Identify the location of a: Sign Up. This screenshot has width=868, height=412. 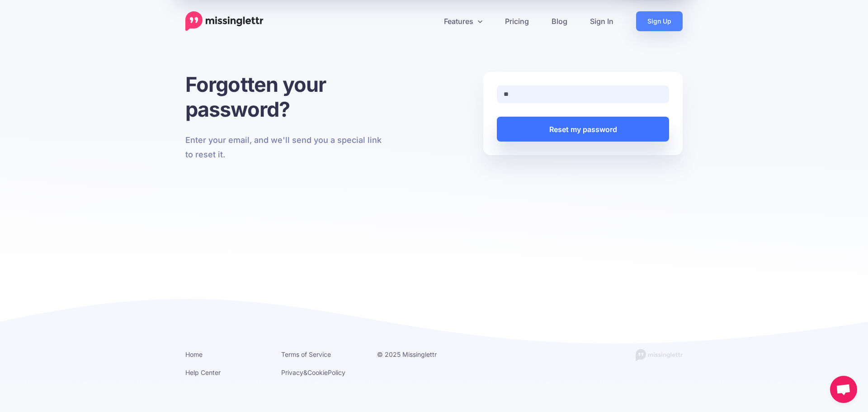
(660, 21).